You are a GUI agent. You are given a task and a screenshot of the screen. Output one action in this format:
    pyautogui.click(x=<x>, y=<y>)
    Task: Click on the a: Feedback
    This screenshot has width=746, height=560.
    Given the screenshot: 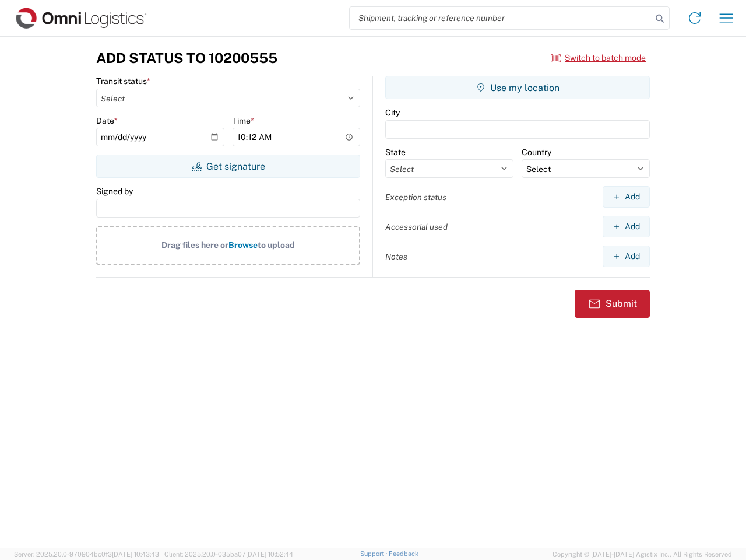 What is the action you would take?
    pyautogui.click(x=404, y=554)
    